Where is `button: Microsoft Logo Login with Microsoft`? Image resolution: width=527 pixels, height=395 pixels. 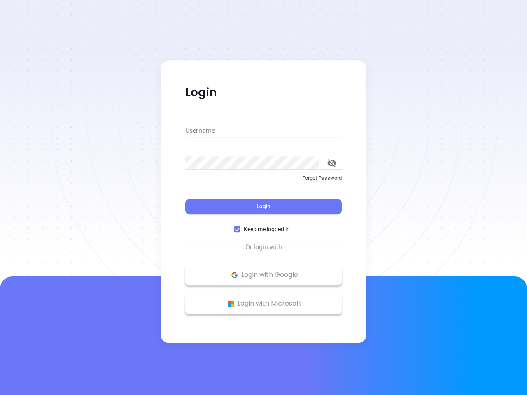 button: Microsoft Logo Login with Microsoft is located at coordinates (263, 304).